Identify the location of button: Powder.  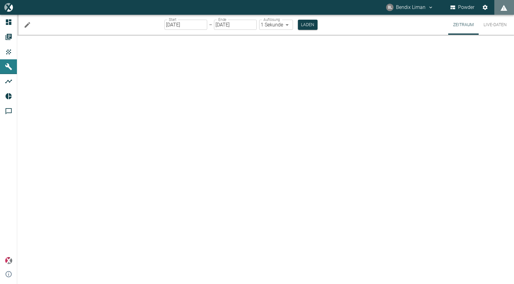
(462, 7).